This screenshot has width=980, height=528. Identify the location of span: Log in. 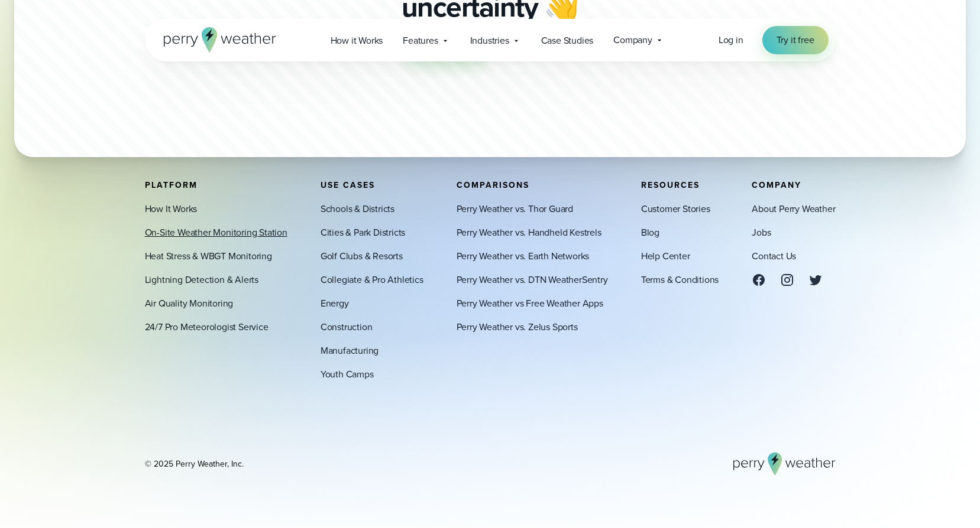
(731, 40).